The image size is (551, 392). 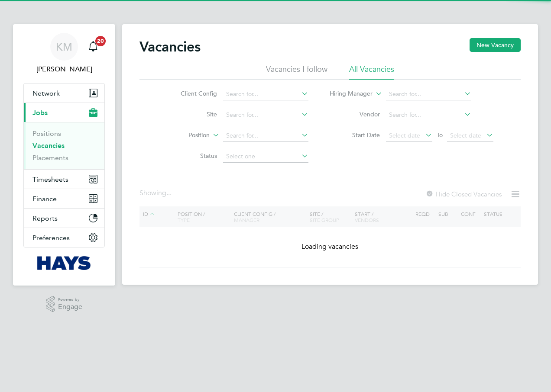 What do you see at coordinates (192, 94) in the screenshot?
I see `label: Client Config` at bounding box center [192, 94].